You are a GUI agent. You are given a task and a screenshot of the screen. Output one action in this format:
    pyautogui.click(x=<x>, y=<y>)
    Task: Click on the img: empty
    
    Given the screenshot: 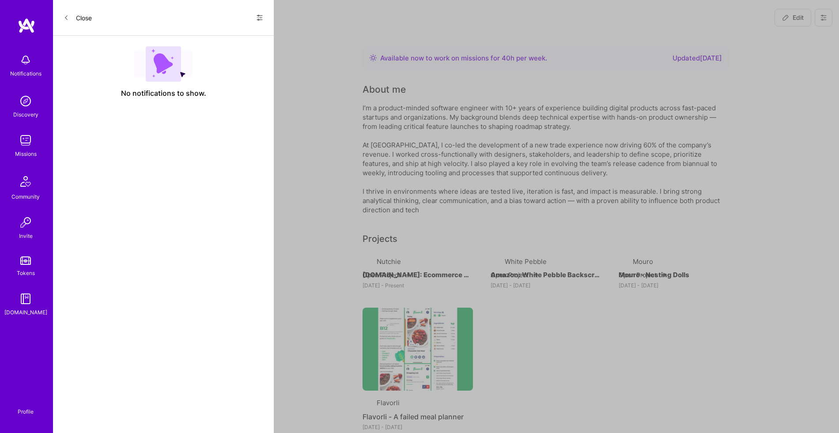 What is the action you would take?
    pyautogui.click(x=163, y=64)
    